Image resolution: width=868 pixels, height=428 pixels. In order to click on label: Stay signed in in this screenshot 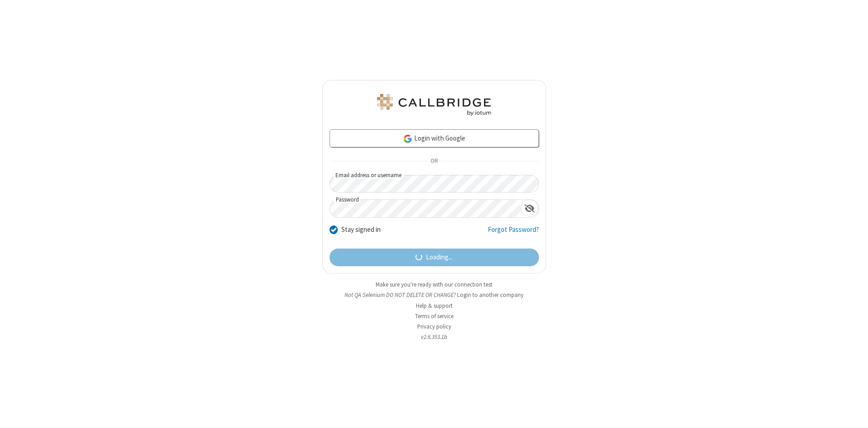, I will do `click(361, 229)`.